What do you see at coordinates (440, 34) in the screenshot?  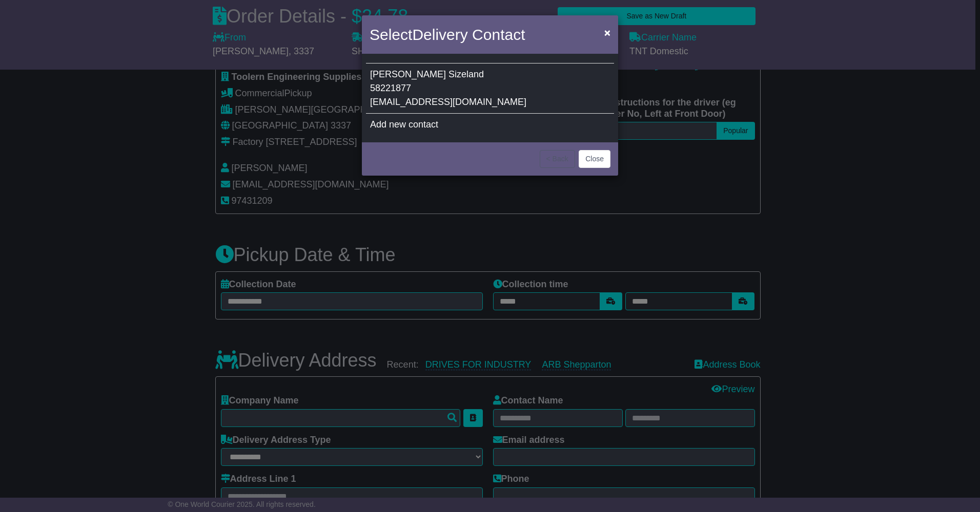 I see `span: Delivery` at bounding box center [440, 34].